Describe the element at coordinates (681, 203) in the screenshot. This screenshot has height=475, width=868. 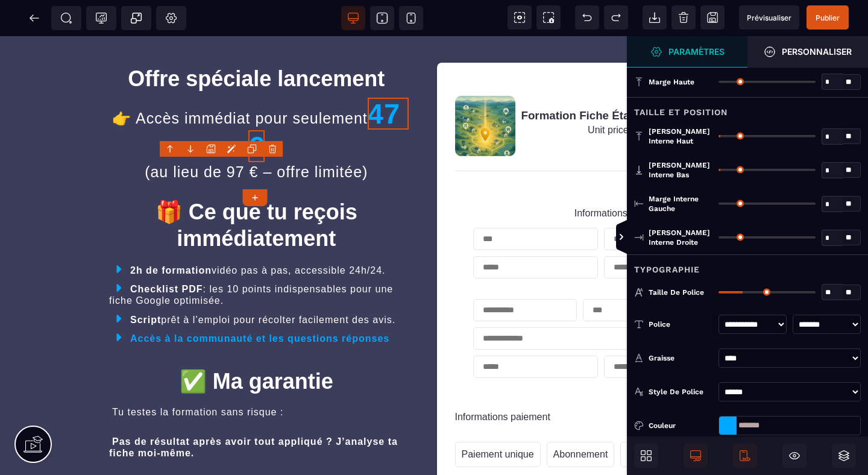
I see `span: Marge interne gauche` at that location.